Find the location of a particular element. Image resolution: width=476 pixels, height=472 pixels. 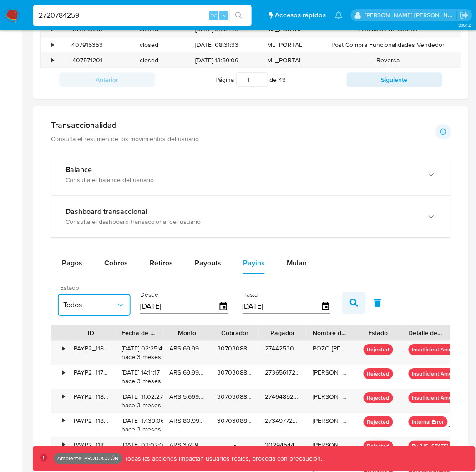

button: Anterior is located at coordinates (107, 80).